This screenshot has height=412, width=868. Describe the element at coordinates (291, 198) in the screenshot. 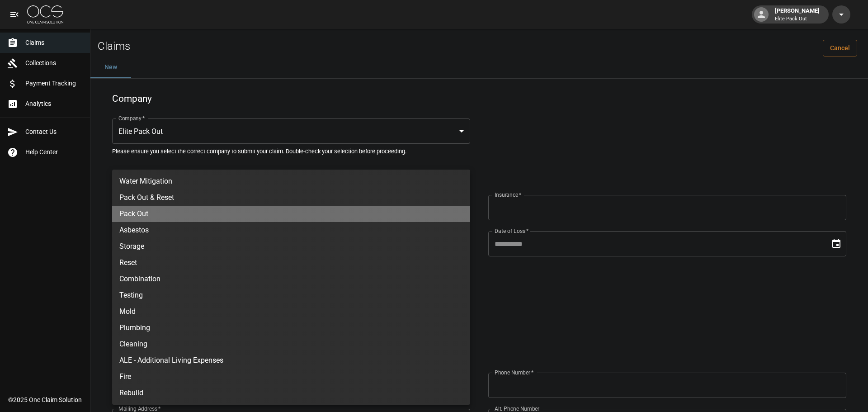

I see `li: Pack Out & Reset` at that location.